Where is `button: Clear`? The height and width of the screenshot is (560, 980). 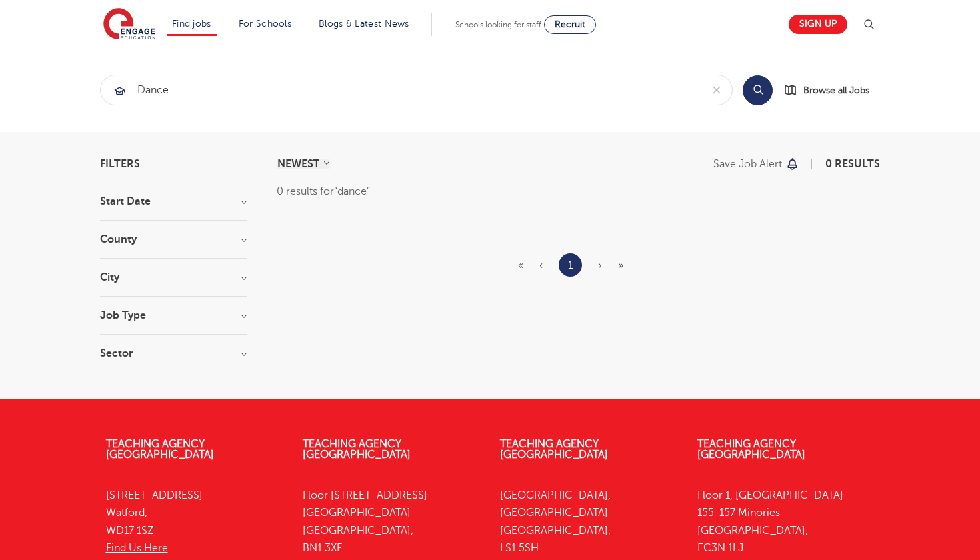
button: Clear is located at coordinates (717, 90).